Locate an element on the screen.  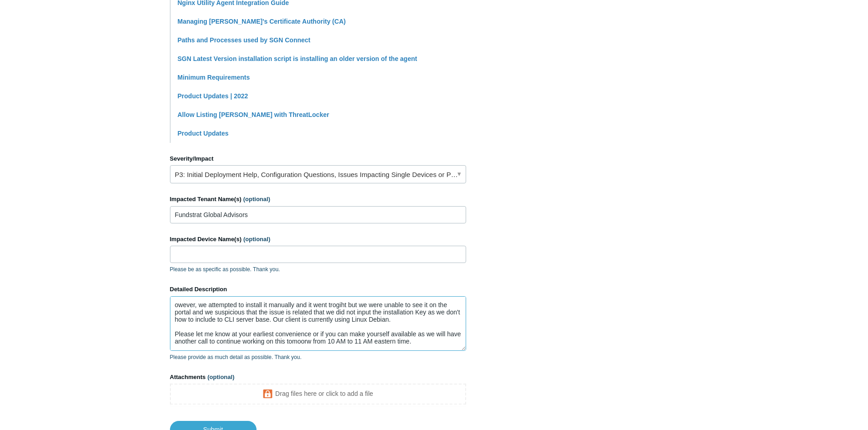
label: Impacted Device Name(s) is located at coordinates (318, 239).